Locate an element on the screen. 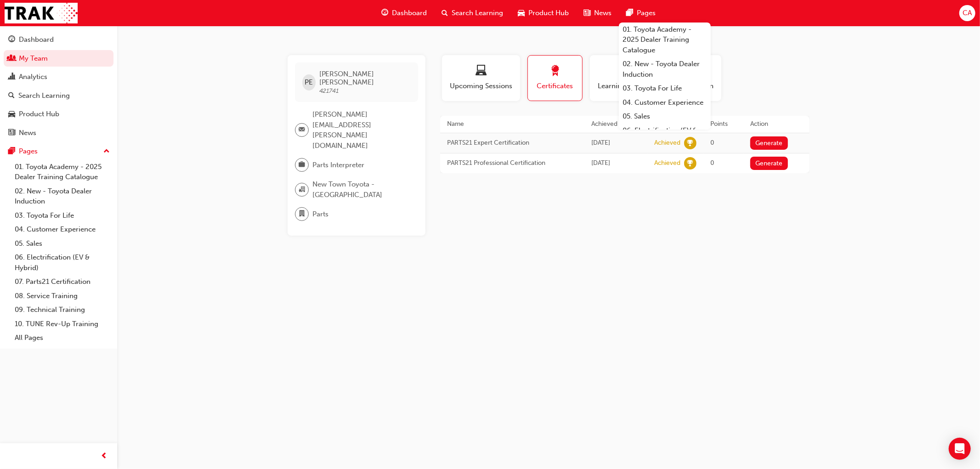 The height and width of the screenshot is (469, 980). a: Analytics is located at coordinates (59, 76).